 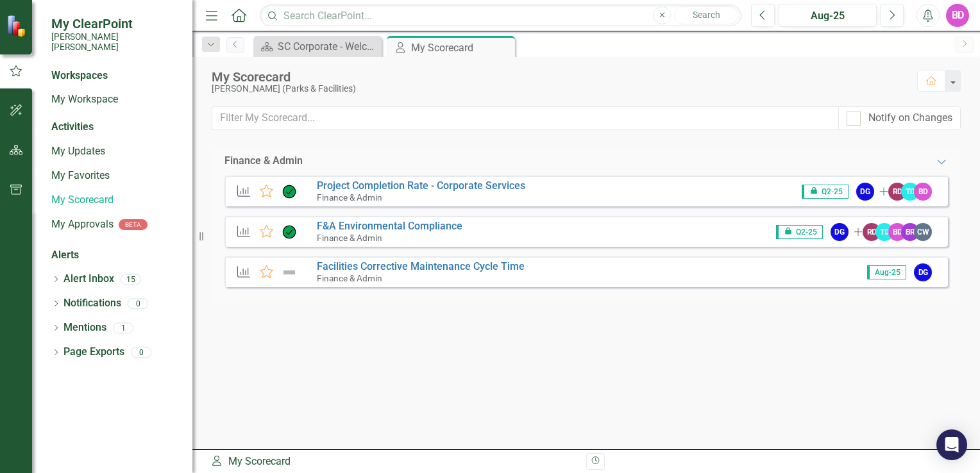 What do you see at coordinates (500, 15) in the screenshot?
I see `input: Search ClearPoint...` at bounding box center [500, 15].